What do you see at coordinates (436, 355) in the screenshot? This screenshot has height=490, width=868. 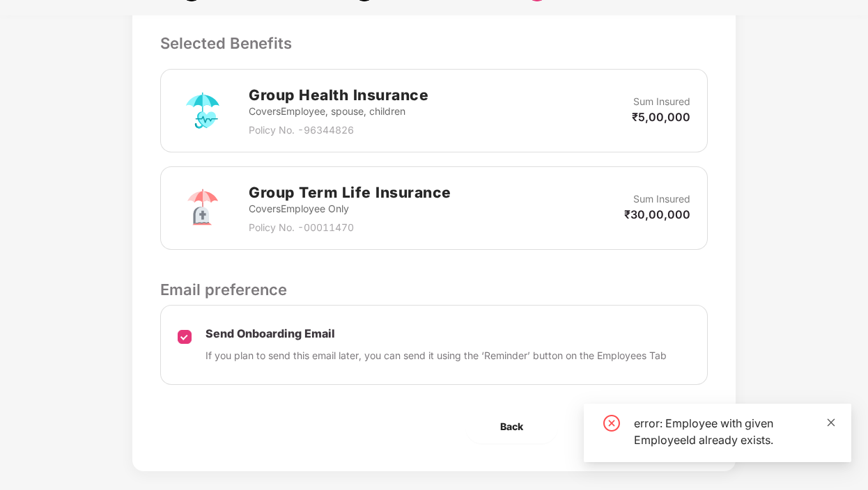 I see `p: If you plan to send this email later, you can send it using the ‘Reminder’ button on the Employee...` at bounding box center [436, 355].